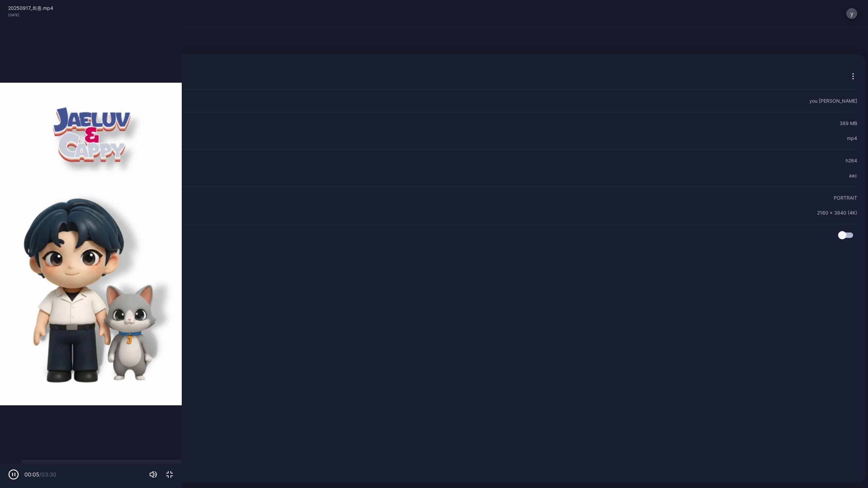 Image resolution: width=868 pixels, height=488 pixels. What do you see at coordinates (845, 198) in the screenshot?
I see `div: PORTRAIT` at bounding box center [845, 198].